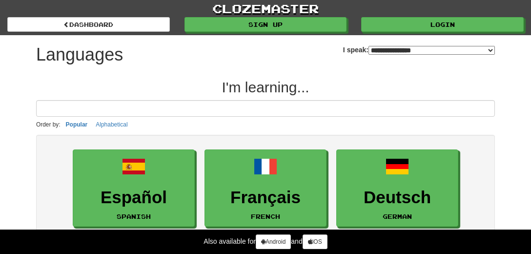 This screenshot has width=531, height=254. What do you see at coordinates (265, 216) in the screenshot?
I see `small: French` at bounding box center [265, 216].